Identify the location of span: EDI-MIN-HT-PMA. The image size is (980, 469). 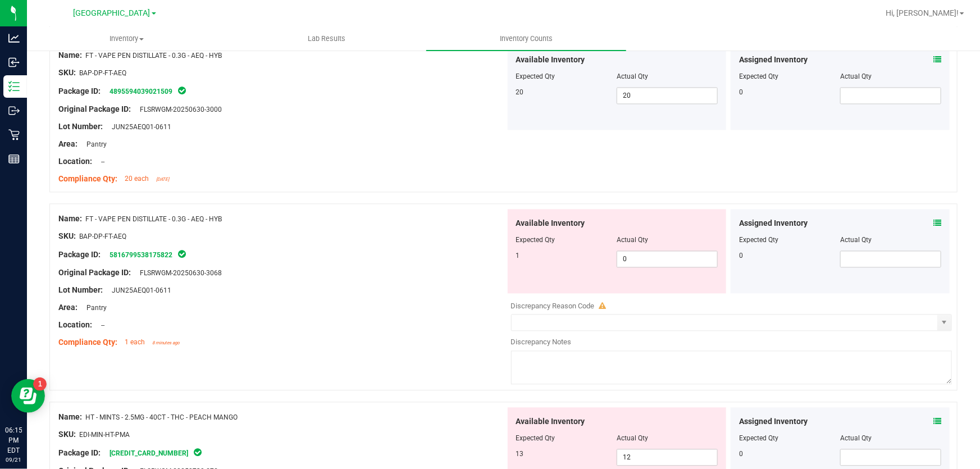
(104, 435).